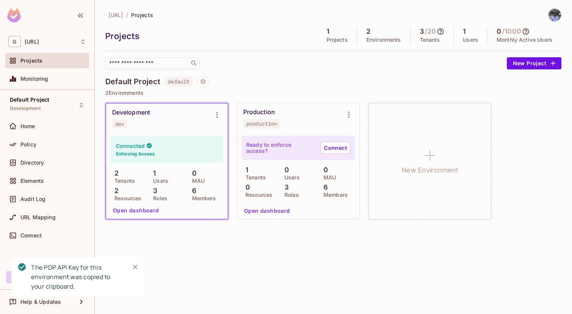 The height and width of the screenshot is (314, 572). I want to click on p: Environments, so click(384, 40).